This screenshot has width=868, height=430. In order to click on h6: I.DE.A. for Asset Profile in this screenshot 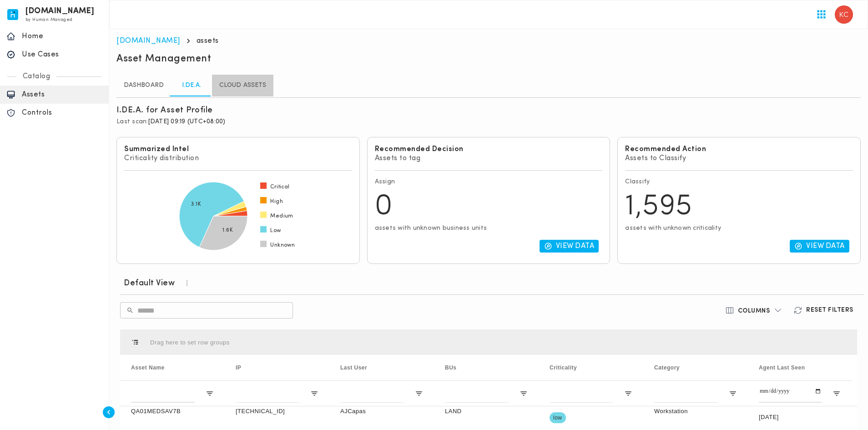, I will do `click(164, 110)`.